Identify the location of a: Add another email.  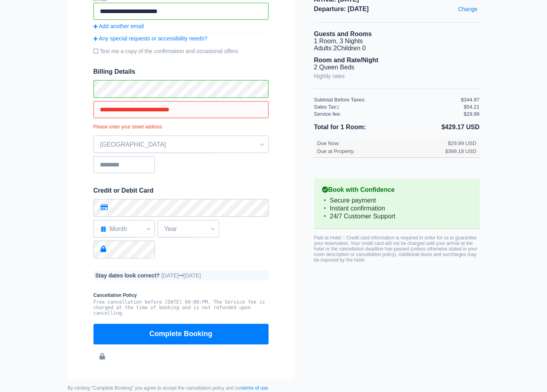
(181, 26).